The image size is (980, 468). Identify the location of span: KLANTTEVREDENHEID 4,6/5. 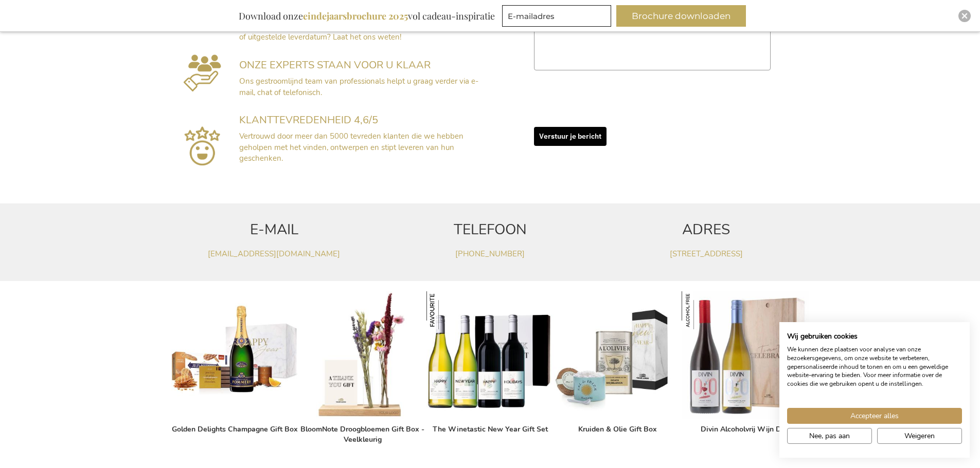
(308, 120).